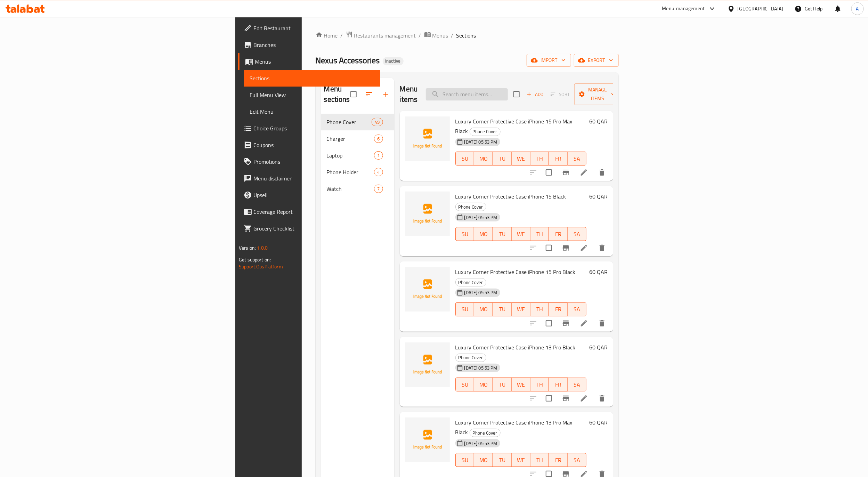  Describe the element at coordinates (309, 45) in the screenshot. I see `a: Branches` at that location.